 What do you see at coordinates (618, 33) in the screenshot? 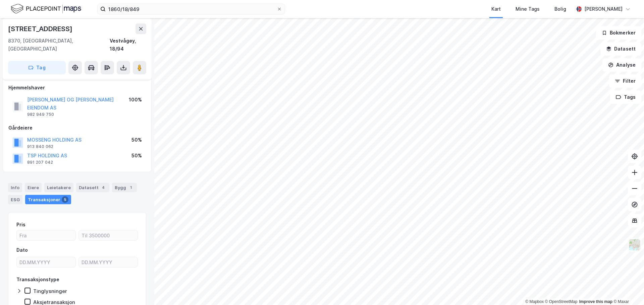
I see `button: Bokmerker` at bounding box center [618, 33].